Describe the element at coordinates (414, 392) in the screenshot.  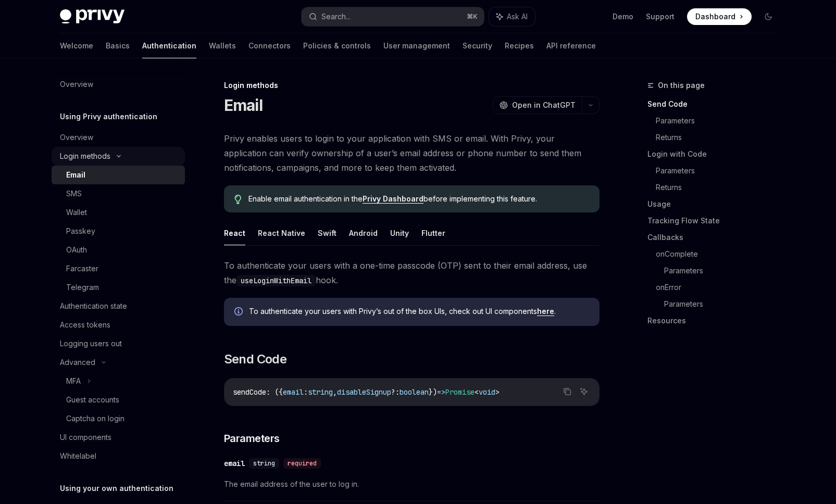
I see `span: boolean` at that location.